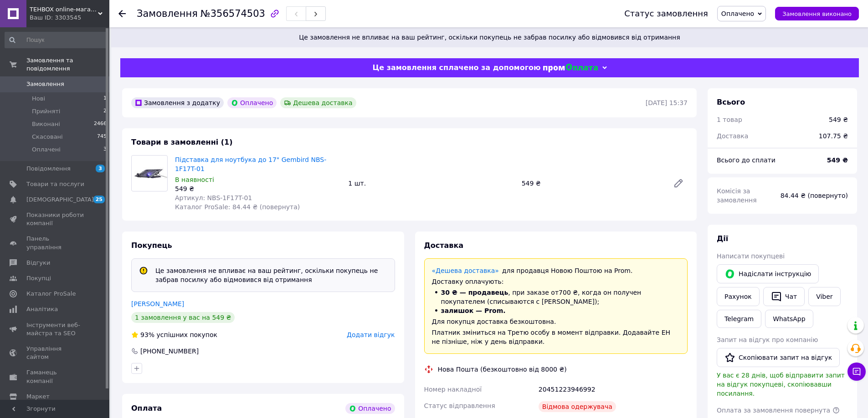 Image resolution: width=868 pixels, height=418 pixels. What do you see at coordinates (55, 377) in the screenshot?
I see `span: Гаманець компанії` at bounding box center [55, 377].